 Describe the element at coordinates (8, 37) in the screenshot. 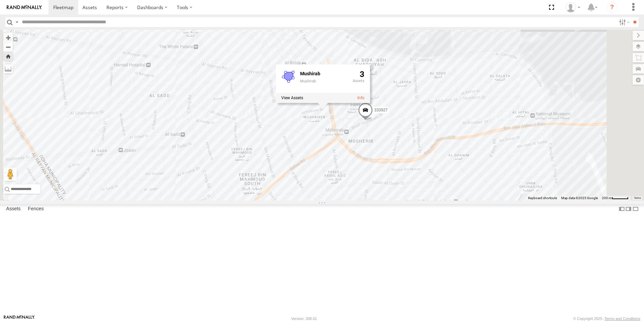

I see `button: Zoom in` at that location.